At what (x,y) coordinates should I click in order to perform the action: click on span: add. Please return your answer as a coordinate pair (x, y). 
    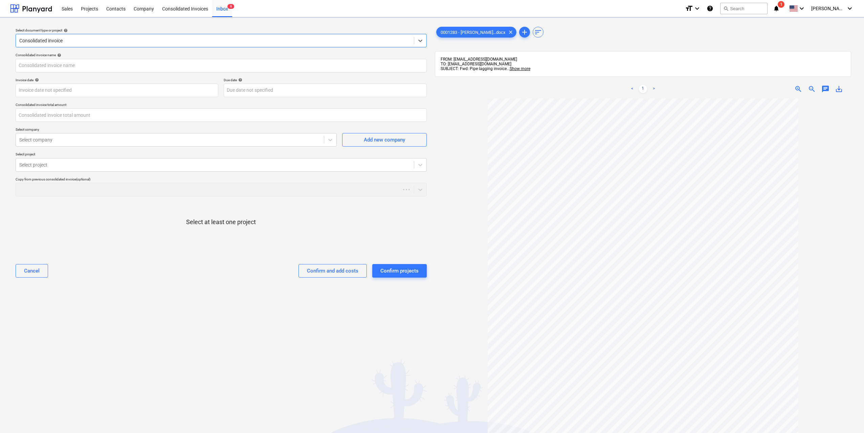
    Looking at the image, I should click on (525, 32).